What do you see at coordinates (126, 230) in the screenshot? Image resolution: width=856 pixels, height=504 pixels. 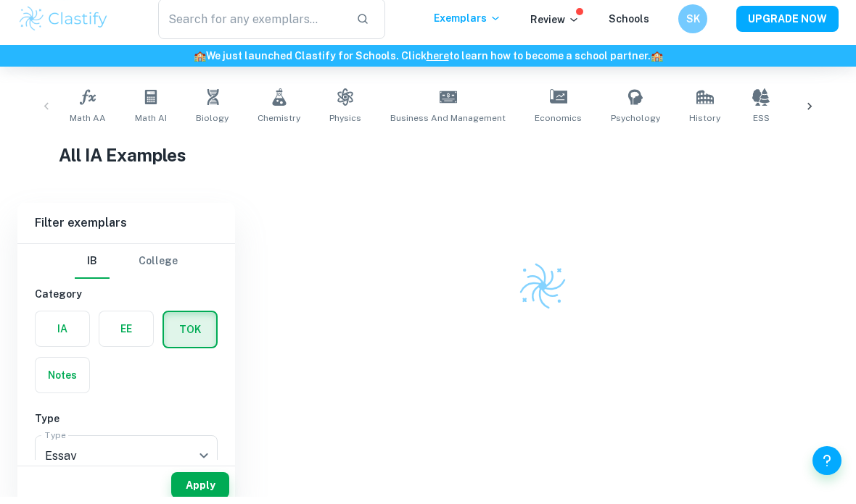 I see `h6: Filter exemplars` at bounding box center [126, 230].